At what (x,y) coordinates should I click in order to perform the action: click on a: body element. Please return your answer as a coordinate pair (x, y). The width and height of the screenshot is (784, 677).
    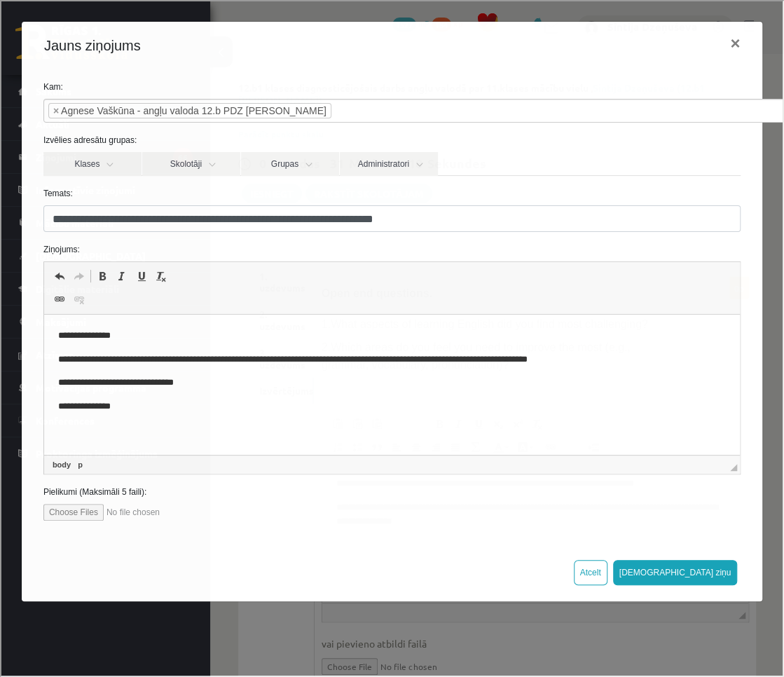
    Looking at the image, I should click on (60, 463).